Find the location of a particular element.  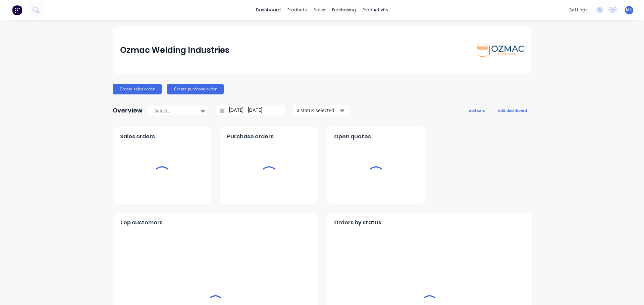

div: purchasing is located at coordinates (344, 10).